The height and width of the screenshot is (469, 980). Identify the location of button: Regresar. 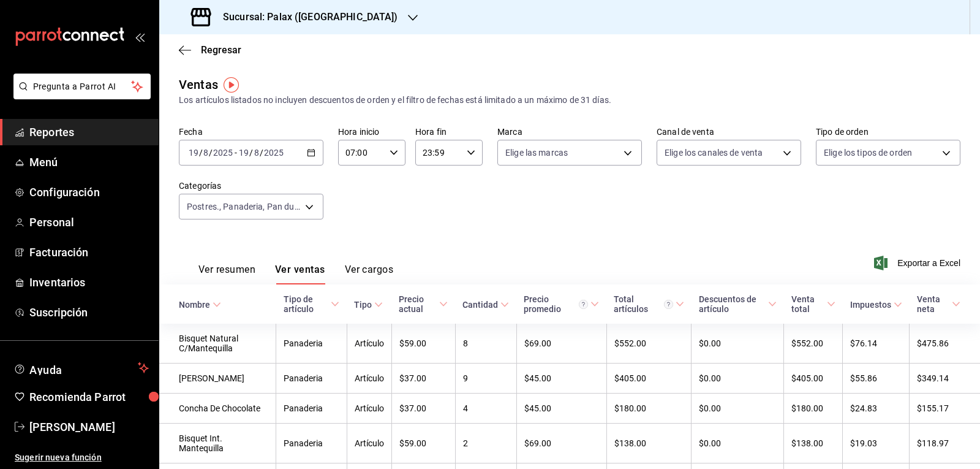
(210, 50).